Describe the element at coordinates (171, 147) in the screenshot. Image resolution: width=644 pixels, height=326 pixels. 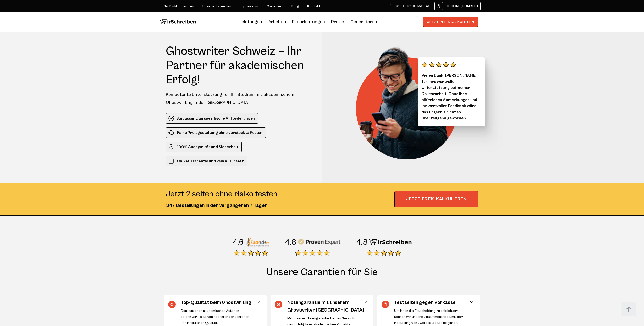
I see `img: 100% Anonymität und Sicherheit` at that location.